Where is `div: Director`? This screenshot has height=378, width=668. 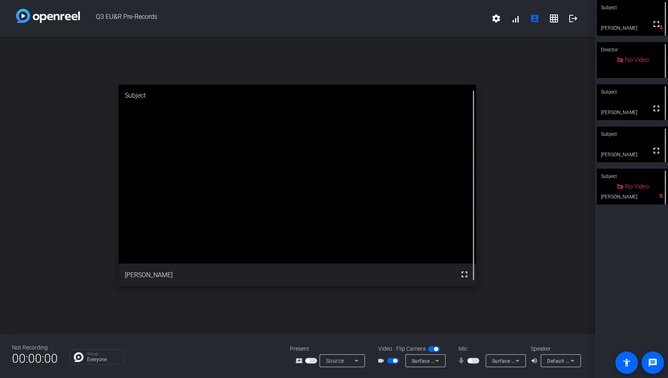
div: Director is located at coordinates (632, 50).